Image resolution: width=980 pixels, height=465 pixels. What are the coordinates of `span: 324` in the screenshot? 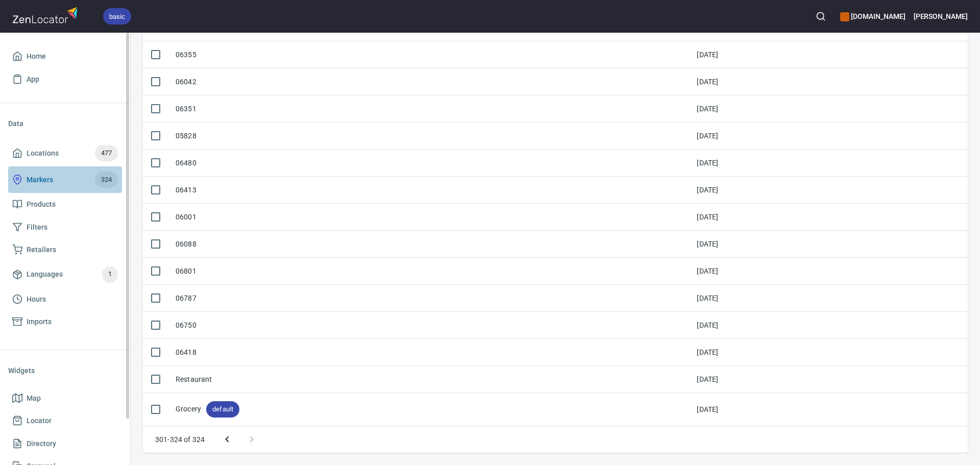 It's located at (106, 180).